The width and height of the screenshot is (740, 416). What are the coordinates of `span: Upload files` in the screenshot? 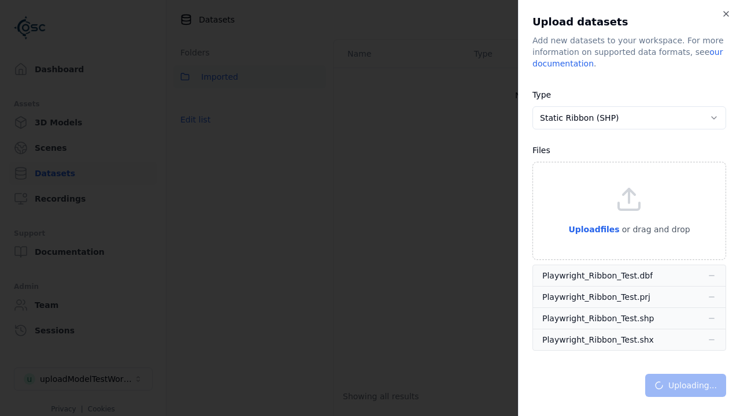 It's located at (594, 230).